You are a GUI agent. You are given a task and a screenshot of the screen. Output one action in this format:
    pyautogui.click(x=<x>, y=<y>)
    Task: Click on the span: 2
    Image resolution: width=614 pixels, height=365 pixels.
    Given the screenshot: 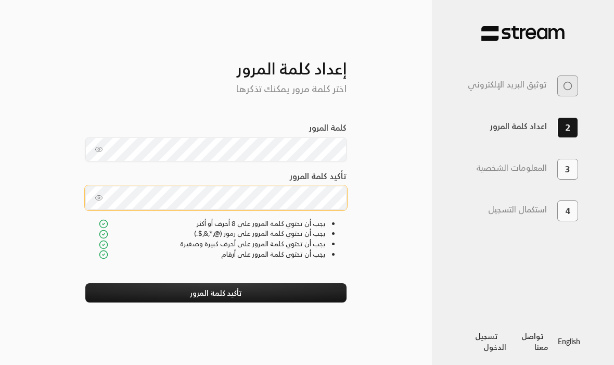 What is the action you would take?
    pyautogui.click(x=567, y=127)
    